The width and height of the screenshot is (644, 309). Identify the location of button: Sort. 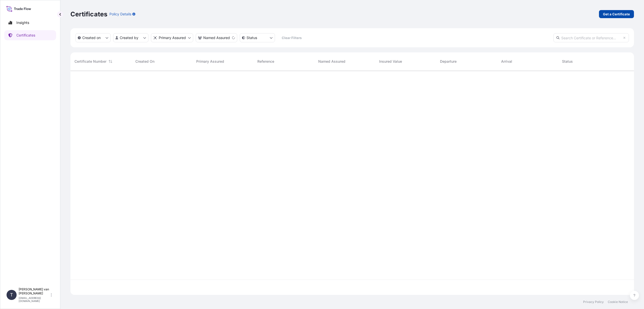
(110, 61).